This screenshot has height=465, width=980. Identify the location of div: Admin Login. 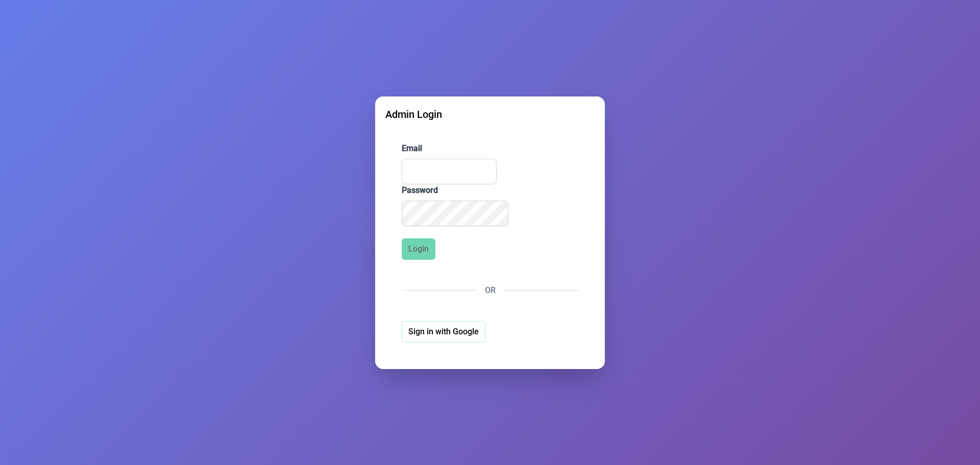
(490, 114).